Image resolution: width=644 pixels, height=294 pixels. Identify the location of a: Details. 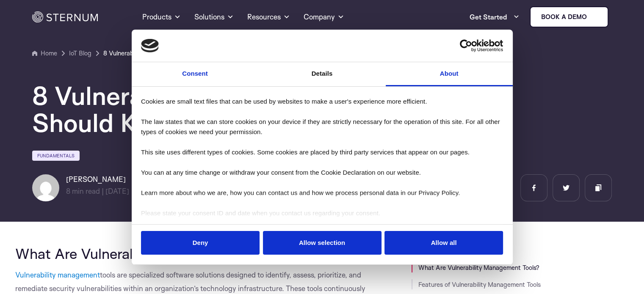
(322, 74).